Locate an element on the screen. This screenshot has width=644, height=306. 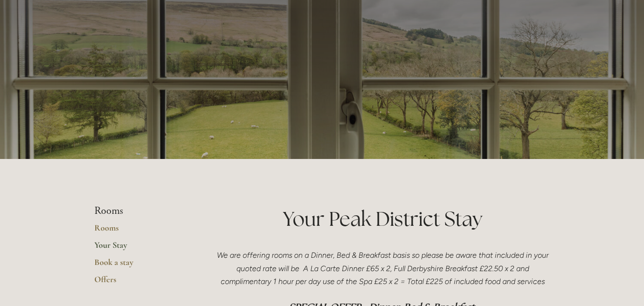
a: Book a stay is located at coordinates (140, 265).